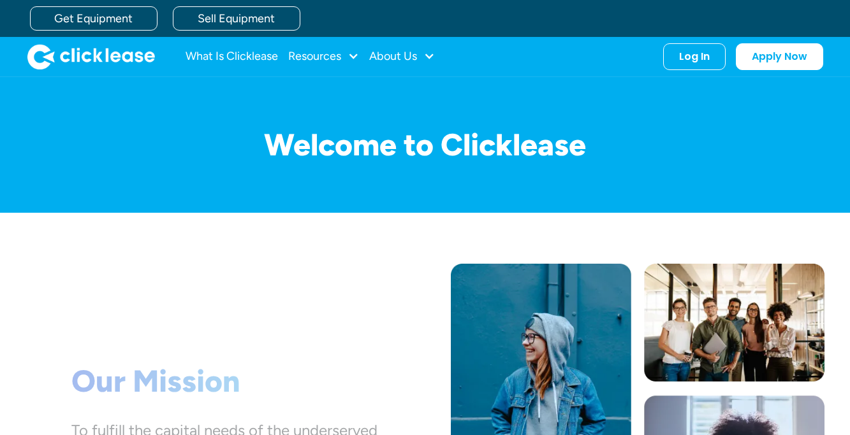 The image size is (850, 435). I want to click on a: Get Equipment, so click(94, 18).